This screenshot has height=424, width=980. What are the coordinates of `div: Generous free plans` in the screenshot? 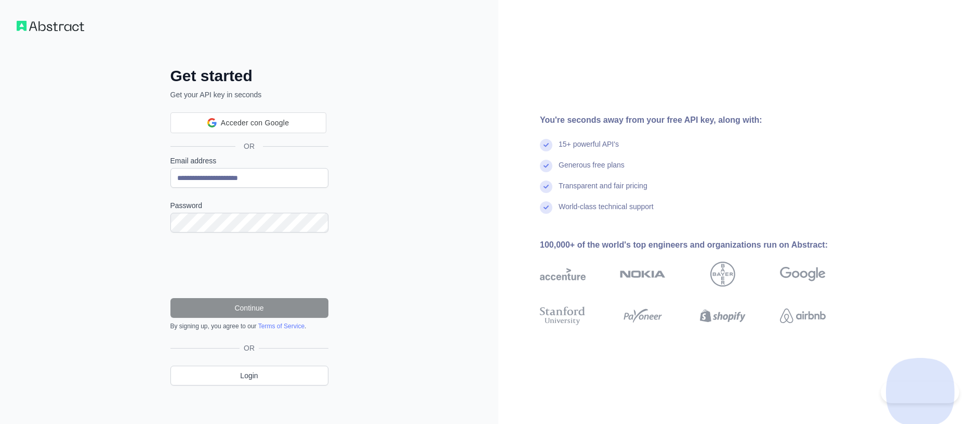 It's located at (592, 170).